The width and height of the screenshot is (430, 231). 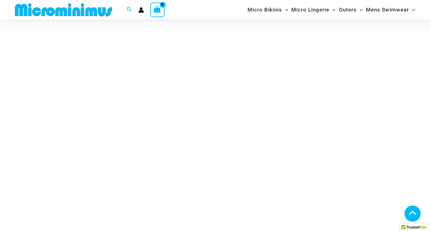 What do you see at coordinates (314, 10) in the screenshot?
I see `a: Micro LingerieMenu ToggleMenu Toggle` at bounding box center [314, 10].